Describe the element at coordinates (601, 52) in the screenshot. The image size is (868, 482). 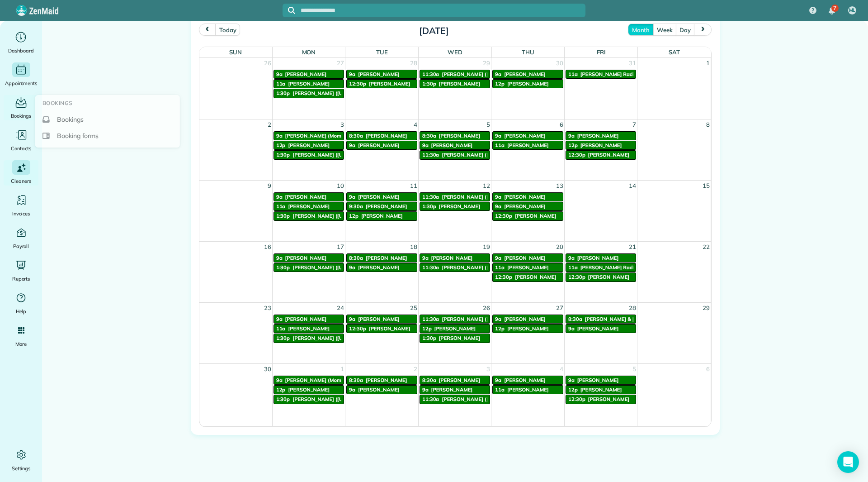
I see `span: Fri` at that location.